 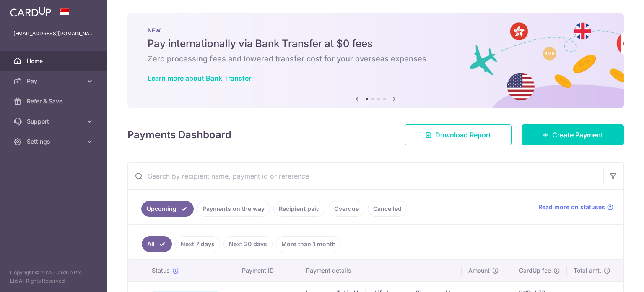 I want to click on span: Total amt., so click(x=587, y=270).